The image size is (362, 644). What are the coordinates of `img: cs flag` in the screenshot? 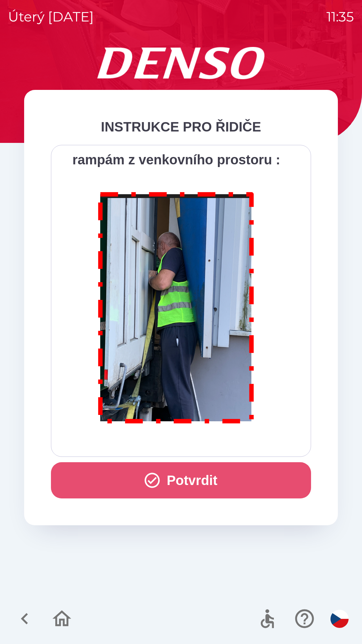 It's located at (340, 619).